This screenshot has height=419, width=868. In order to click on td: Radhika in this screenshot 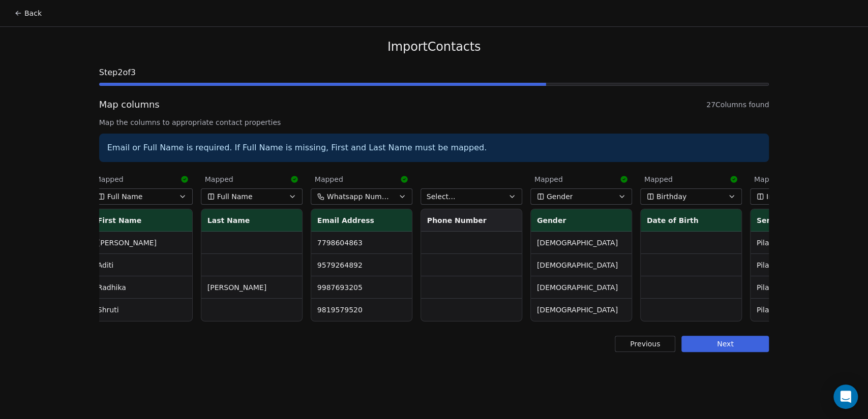, I will do `click(142, 288)`.